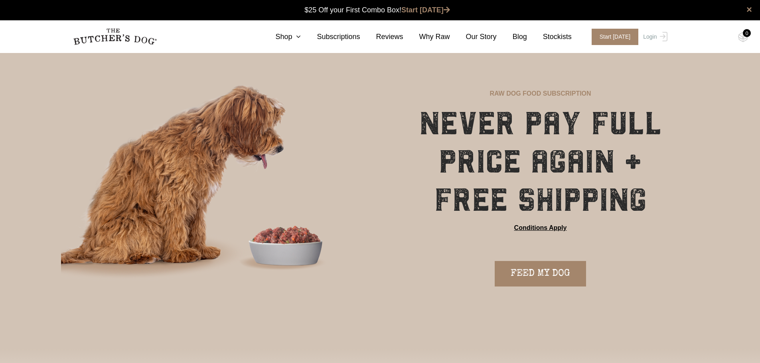 The height and width of the screenshot is (363, 760). Describe the element at coordinates (540, 162) in the screenshot. I see `h1: NEVER PAY FULL PRICE AGAIN + FREE SHIPPING` at that location.